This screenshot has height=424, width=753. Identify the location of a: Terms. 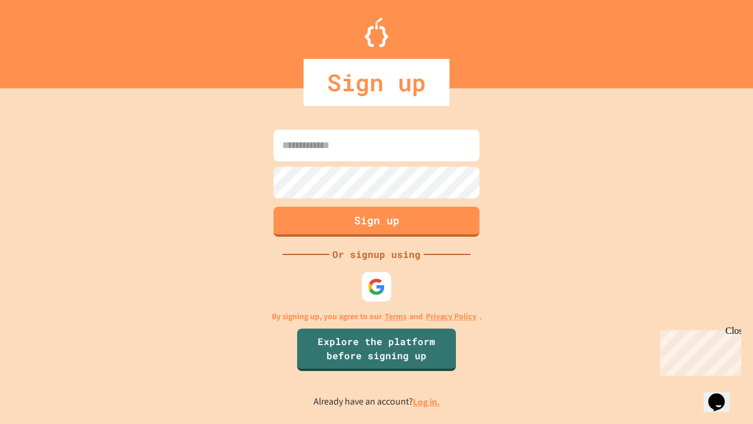
(395, 316).